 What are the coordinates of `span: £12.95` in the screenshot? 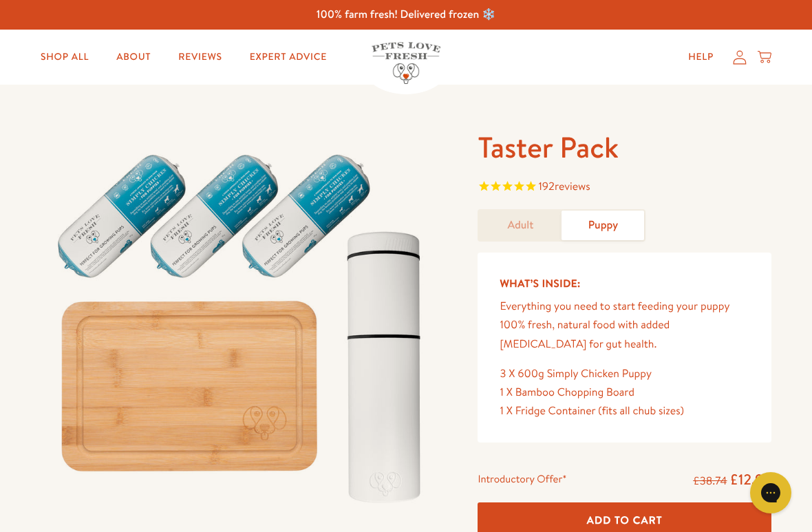 It's located at (750, 479).